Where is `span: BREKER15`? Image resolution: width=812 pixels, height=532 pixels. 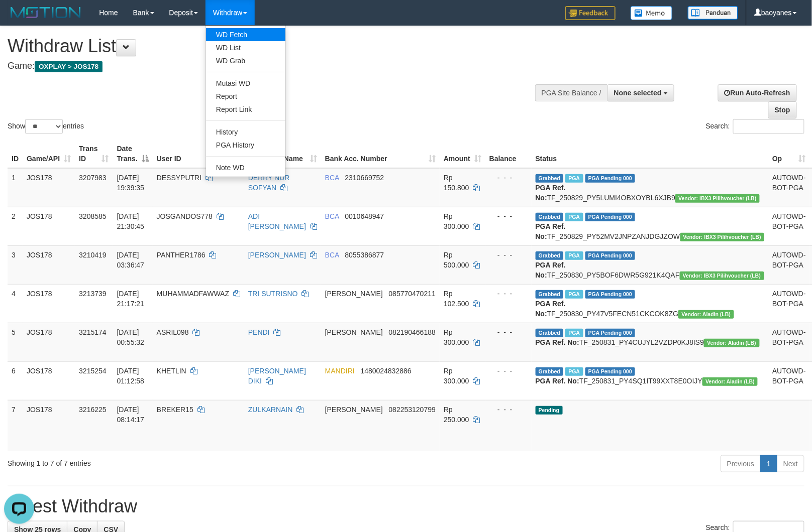
span: BREKER15 is located at coordinates (174, 410).